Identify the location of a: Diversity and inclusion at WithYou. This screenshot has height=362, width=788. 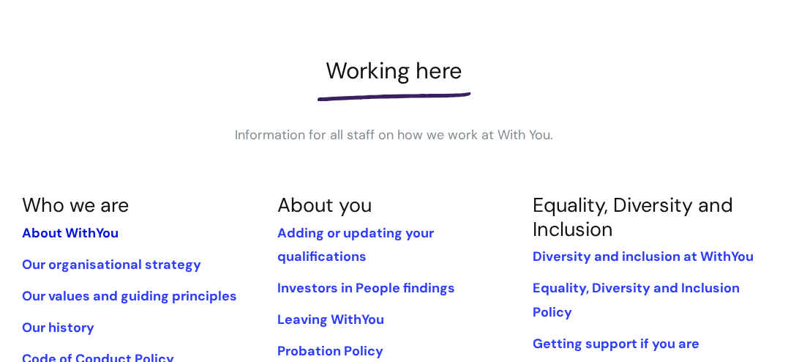
(643, 256).